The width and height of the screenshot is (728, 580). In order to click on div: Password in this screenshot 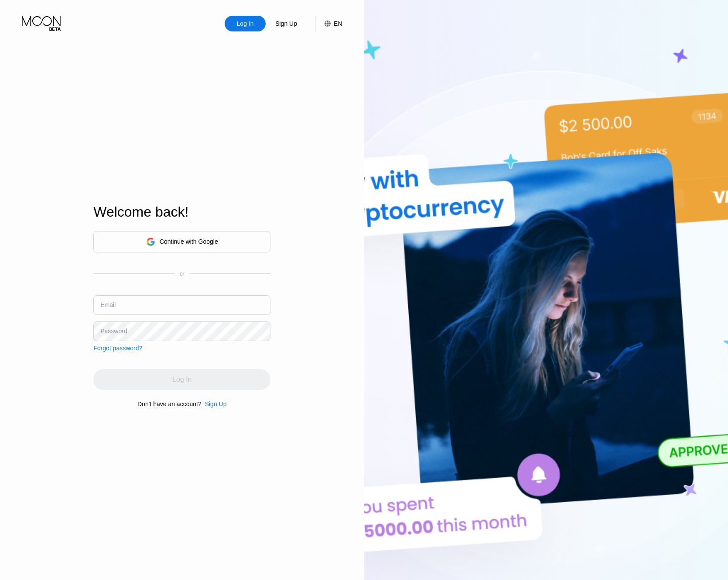, I will do `click(114, 331)`.